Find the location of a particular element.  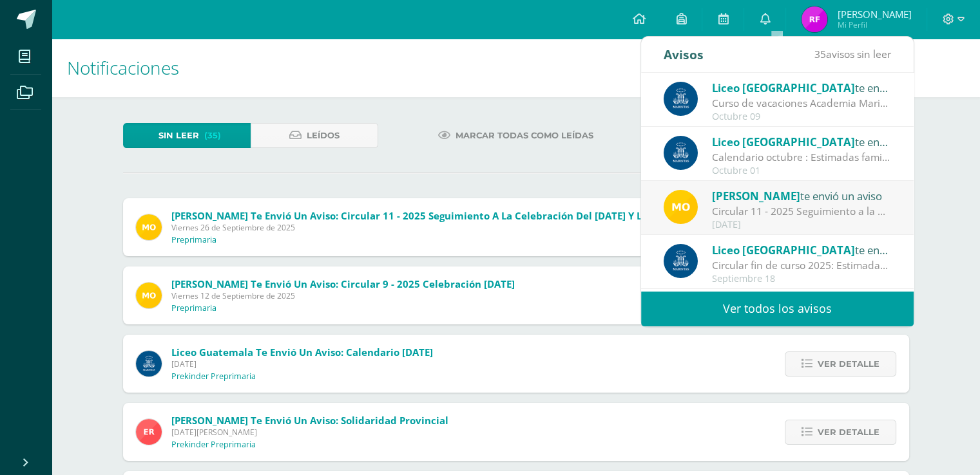

div: Septiembre 18 is located at coordinates (801, 279).